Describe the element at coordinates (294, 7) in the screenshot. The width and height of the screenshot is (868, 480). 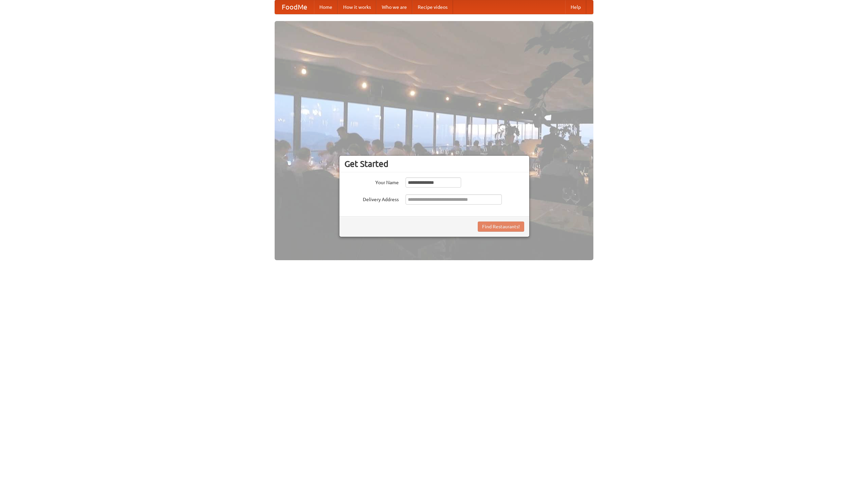
I see `a: FoodMe` at that location.